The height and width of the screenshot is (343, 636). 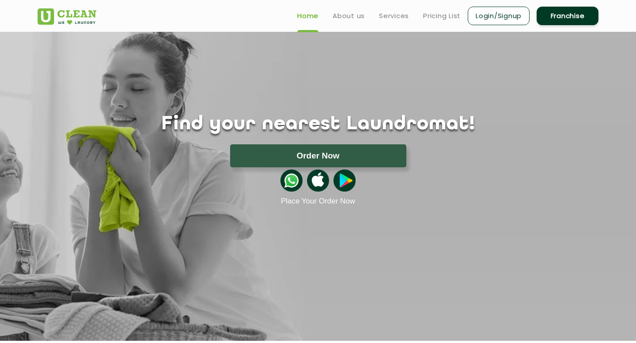 What do you see at coordinates (318, 201) in the screenshot?
I see `a: Place Your Order Now` at bounding box center [318, 201].